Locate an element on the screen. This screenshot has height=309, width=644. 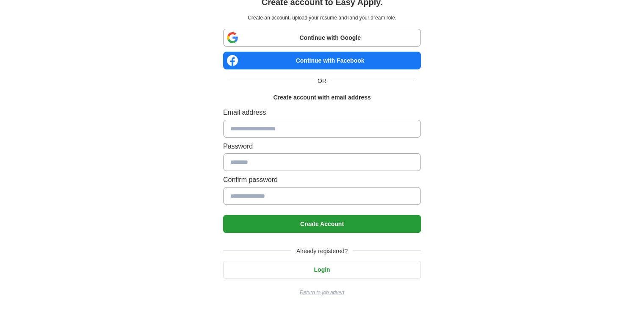
h1: Create account with email address is located at coordinates (322, 98).